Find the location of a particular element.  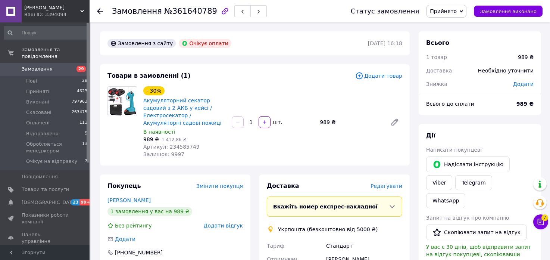

span: Панель управління is located at coordinates (45, 238).